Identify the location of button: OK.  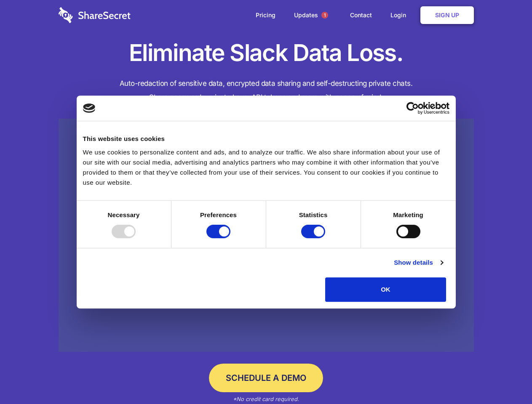
(385, 290).